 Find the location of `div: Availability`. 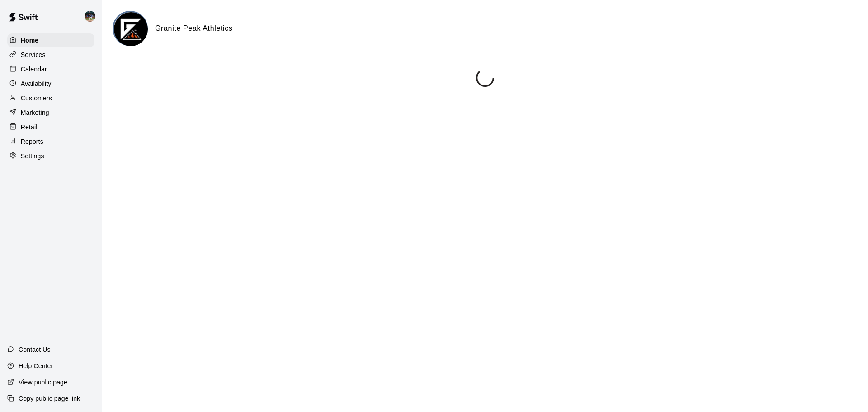

div: Availability is located at coordinates (51, 84).